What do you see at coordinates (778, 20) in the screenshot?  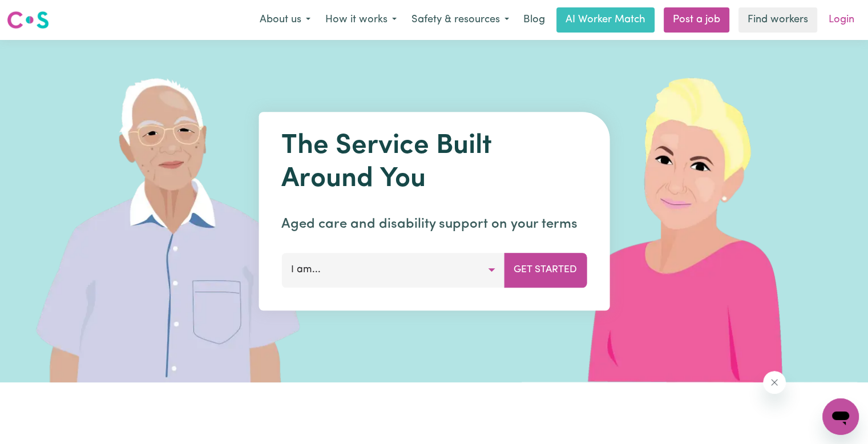 I see `a: Find workers` at bounding box center [778, 20].